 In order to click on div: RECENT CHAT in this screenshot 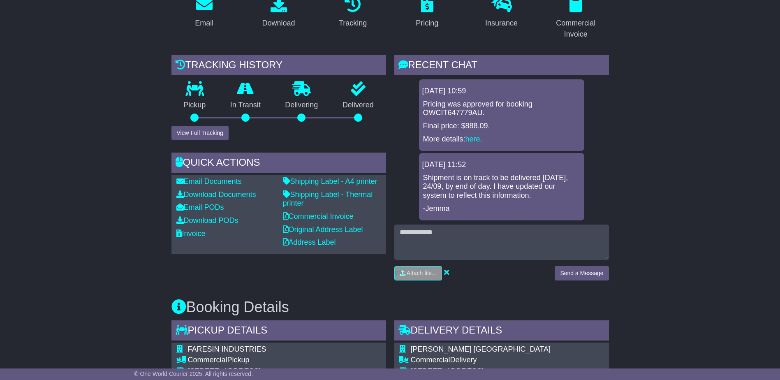, I will do `click(502, 66)`.